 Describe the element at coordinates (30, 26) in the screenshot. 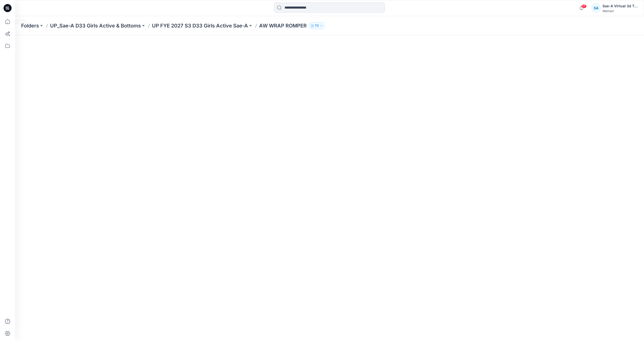

I see `a: Folders` at that location.